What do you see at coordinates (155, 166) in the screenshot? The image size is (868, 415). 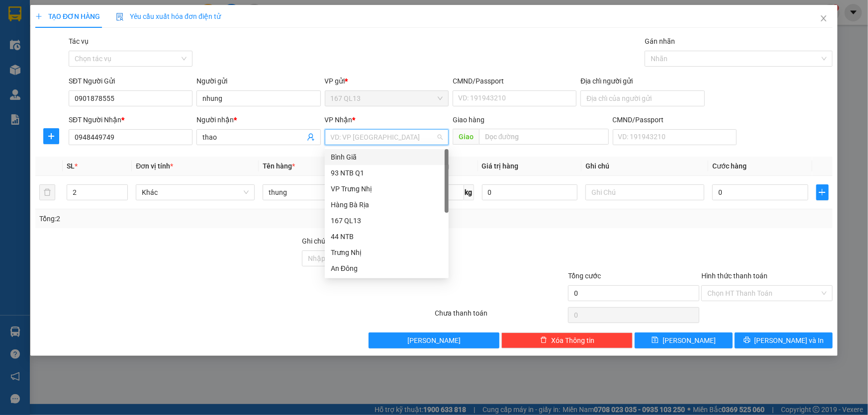 I see `span: Đơn vị tính` at bounding box center [155, 166].